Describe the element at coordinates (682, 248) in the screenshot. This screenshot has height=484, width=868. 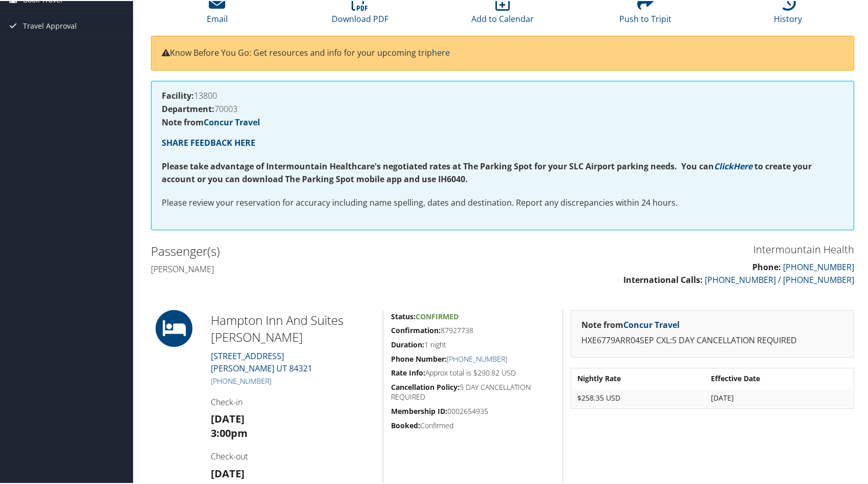
I see `h3: Intermountain Health` at that location.